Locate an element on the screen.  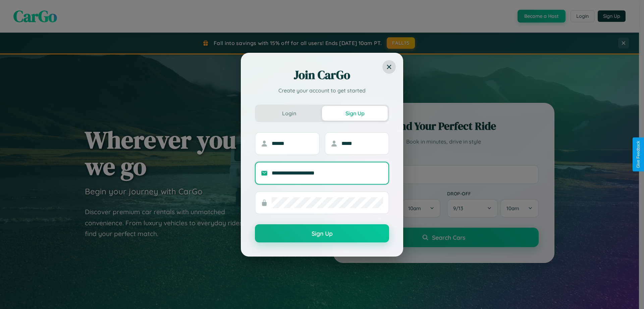
p: Create your account to get started is located at coordinates (322, 91).